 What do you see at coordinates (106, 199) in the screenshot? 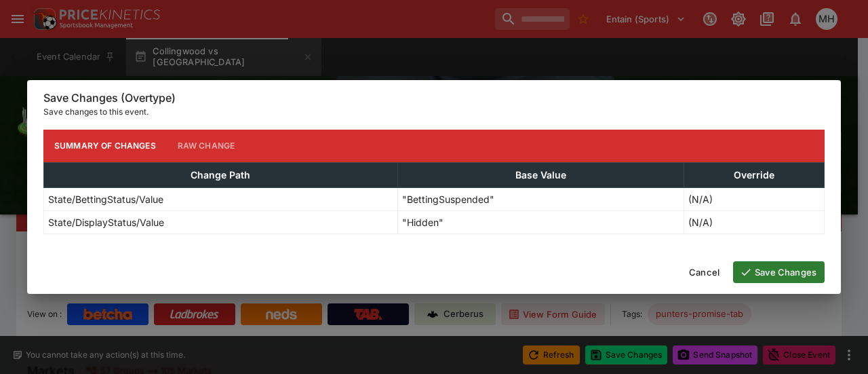
I see `p: State/BettingStatus/Value` at bounding box center [106, 199].